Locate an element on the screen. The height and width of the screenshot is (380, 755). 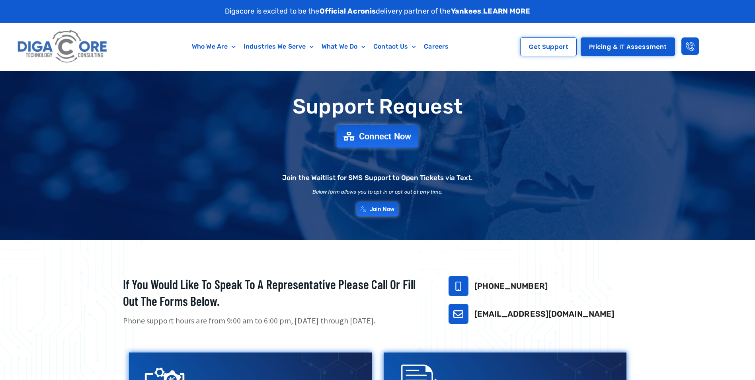
img: Digacore logo 1 is located at coordinates (62, 47).